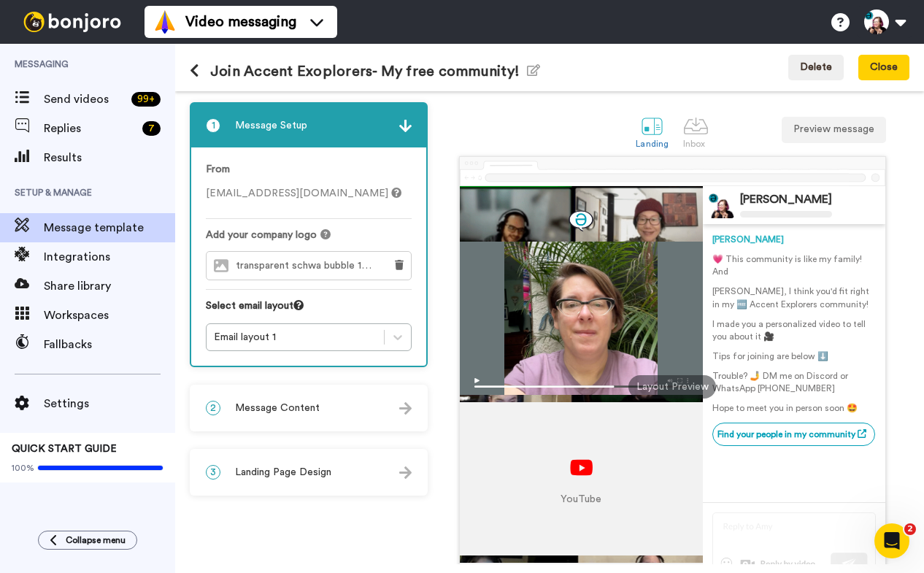 The image size is (924, 573). What do you see at coordinates (109, 257) in the screenshot?
I see `span: Integrations` at bounding box center [109, 257].